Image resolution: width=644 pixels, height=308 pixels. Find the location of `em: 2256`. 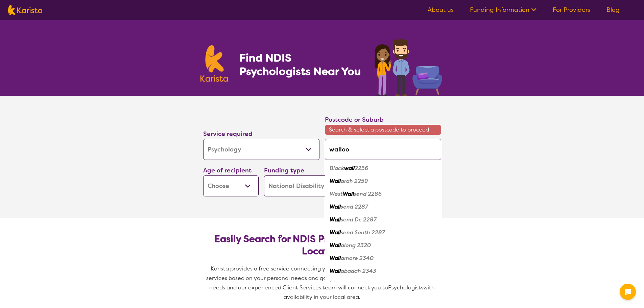

em: 2256 is located at coordinates (361, 168).